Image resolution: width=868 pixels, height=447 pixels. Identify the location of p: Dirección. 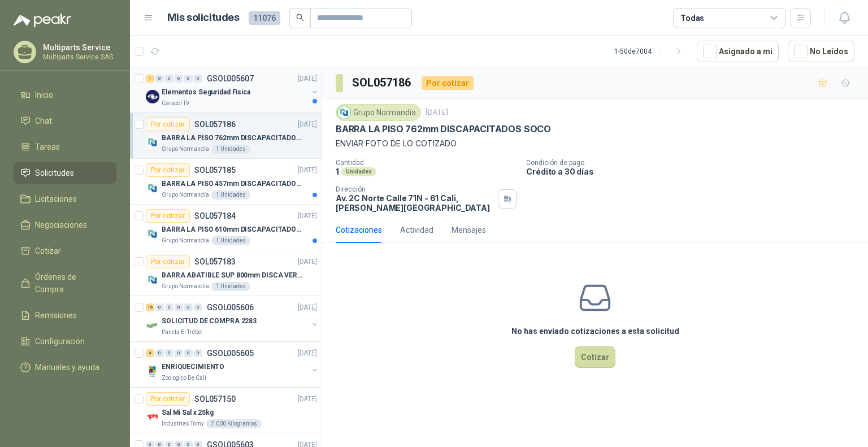
(414, 189).